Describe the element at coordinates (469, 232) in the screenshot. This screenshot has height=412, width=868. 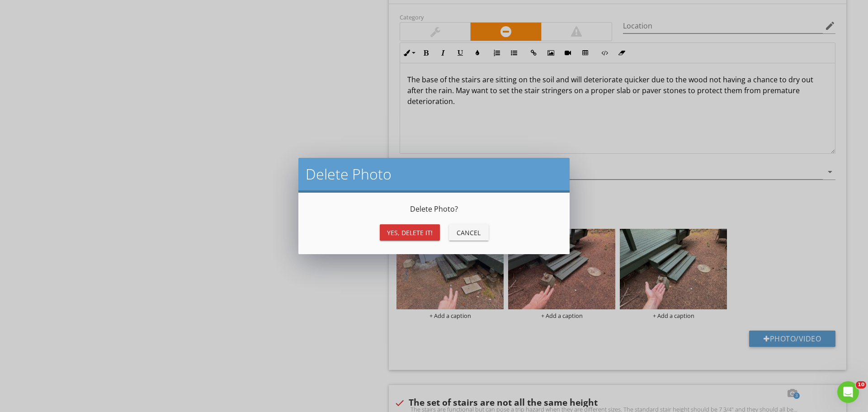
I see `div: Cancel` at that location.